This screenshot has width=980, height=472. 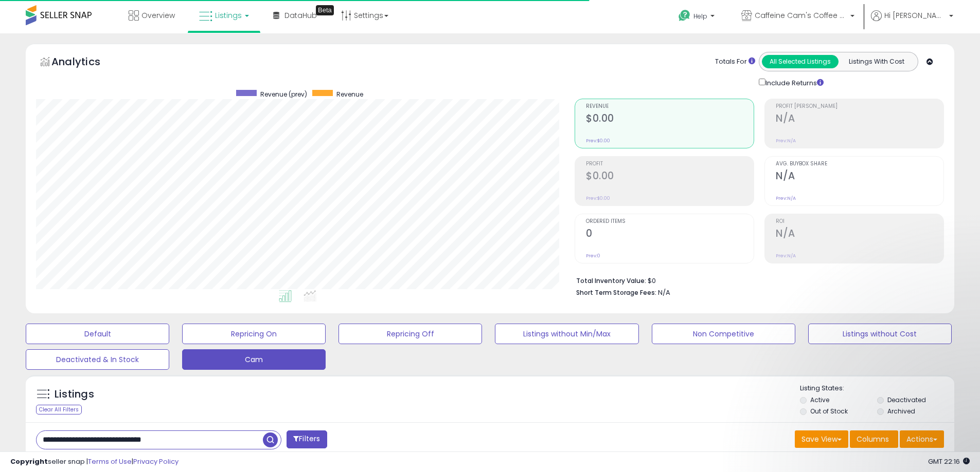 I want to click on p: Listing States:, so click(x=877, y=388).